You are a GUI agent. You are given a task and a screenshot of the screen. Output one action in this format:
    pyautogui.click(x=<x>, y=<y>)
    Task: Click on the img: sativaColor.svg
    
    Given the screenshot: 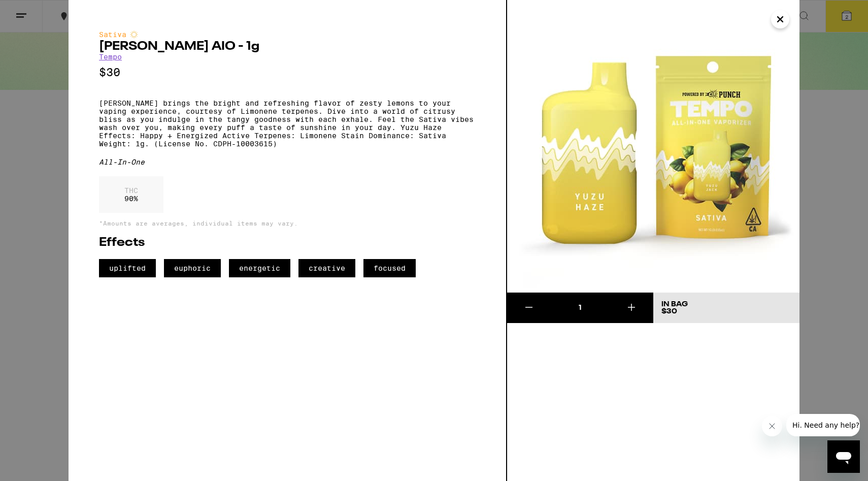 What is the action you would take?
    pyautogui.click(x=134, y=35)
    